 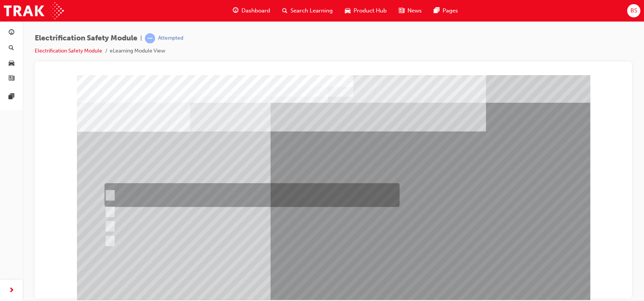 I want to click on button: BS, so click(x=633, y=11).